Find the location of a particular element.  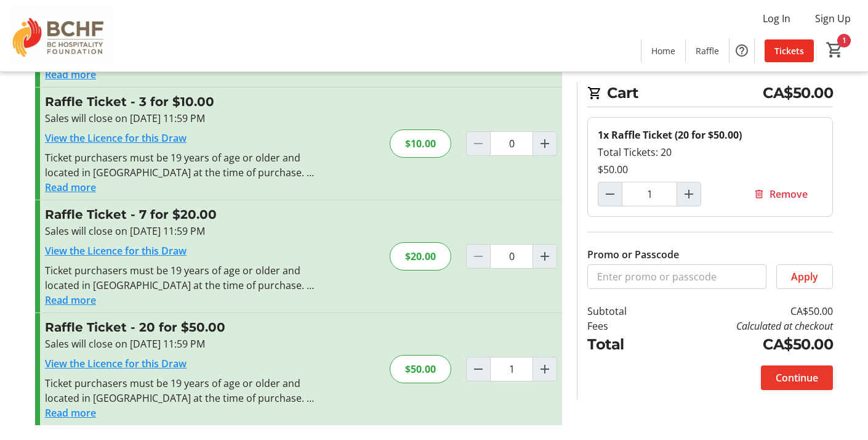

input: Enter promo or passcode is located at coordinates (677, 277).